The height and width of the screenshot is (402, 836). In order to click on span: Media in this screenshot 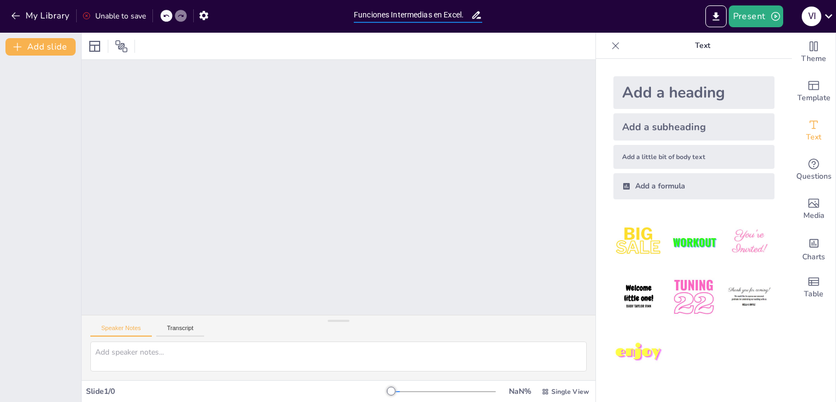, I will do `click(813, 215)`.